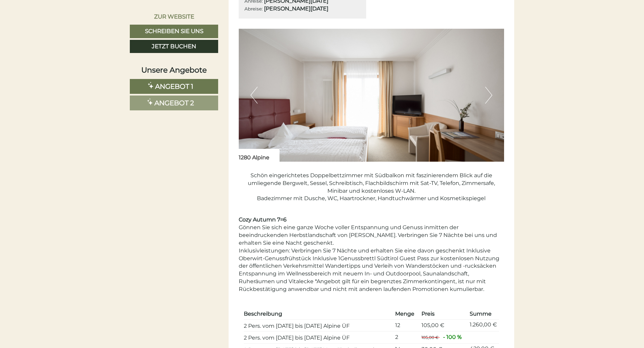 The image size is (644, 348). I want to click on td: 12, so click(406, 325).